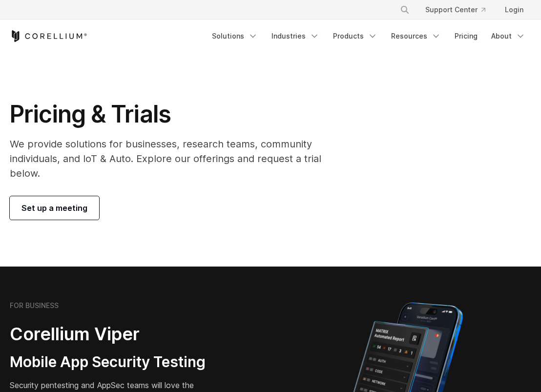  I want to click on a: Support Center, so click(455, 10).